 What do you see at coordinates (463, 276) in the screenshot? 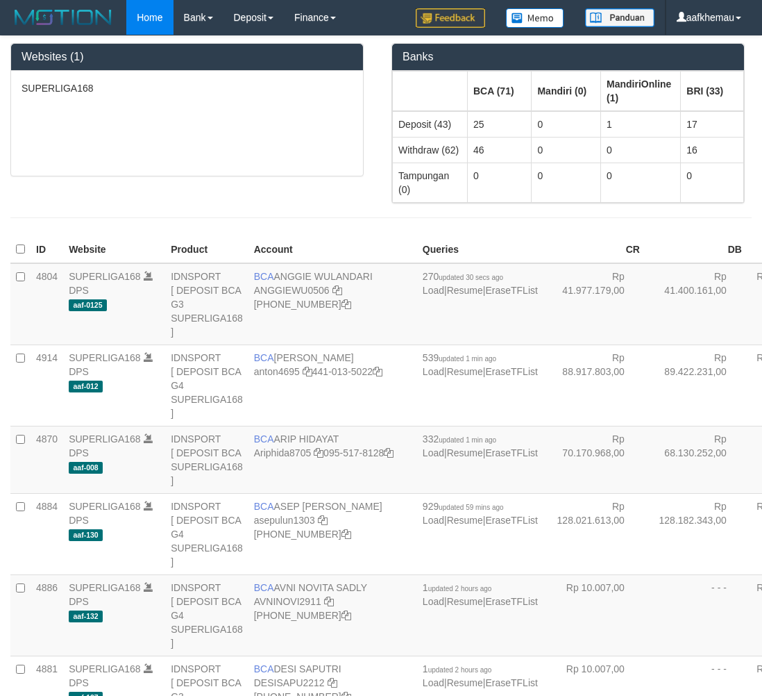
I see `span: 270` at bounding box center [463, 276].